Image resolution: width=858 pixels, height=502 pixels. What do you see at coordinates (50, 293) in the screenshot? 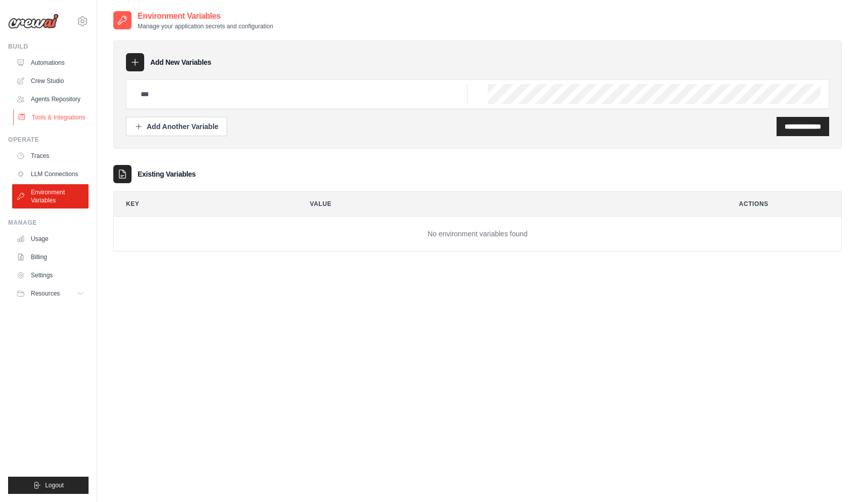
I see `button: Resources` at bounding box center [50, 293].